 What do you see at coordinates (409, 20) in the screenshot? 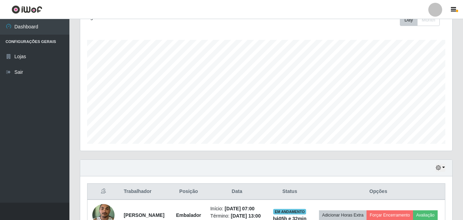
I see `button: Day` at bounding box center [409, 20].